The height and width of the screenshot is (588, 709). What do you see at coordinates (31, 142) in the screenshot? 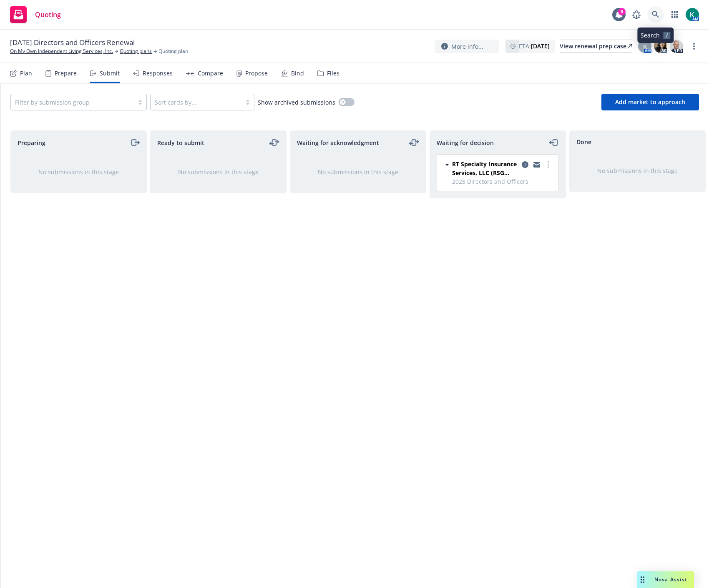
I see `span: Preparing` at bounding box center [31, 142].